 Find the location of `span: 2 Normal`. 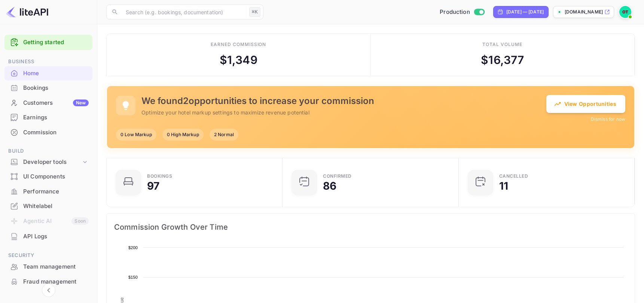

span: 2 Normal is located at coordinates (224, 135).